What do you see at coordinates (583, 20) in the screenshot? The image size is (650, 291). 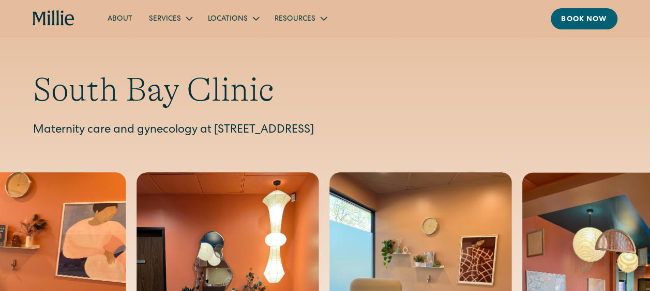 I see `div: Book now` at bounding box center [583, 20].